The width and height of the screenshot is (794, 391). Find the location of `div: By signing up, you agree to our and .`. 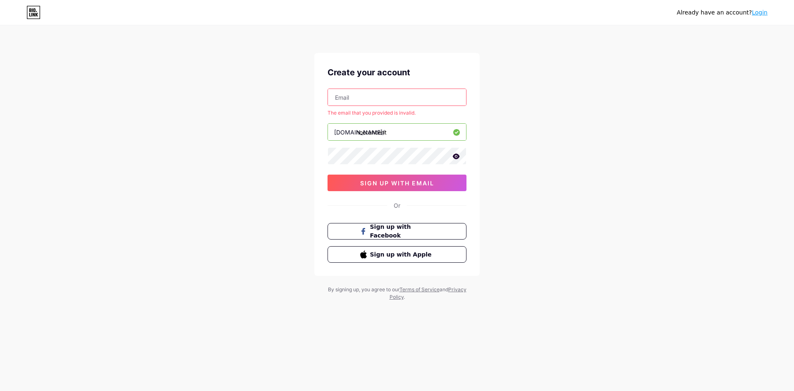

div: By signing up, you agree to our and . is located at coordinates (397, 293).